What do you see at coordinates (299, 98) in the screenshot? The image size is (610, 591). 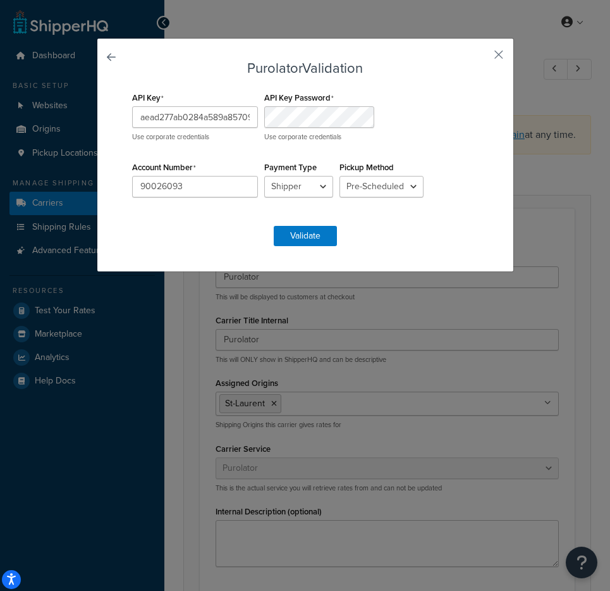 I see `label: API Key Password` at bounding box center [299, 98].